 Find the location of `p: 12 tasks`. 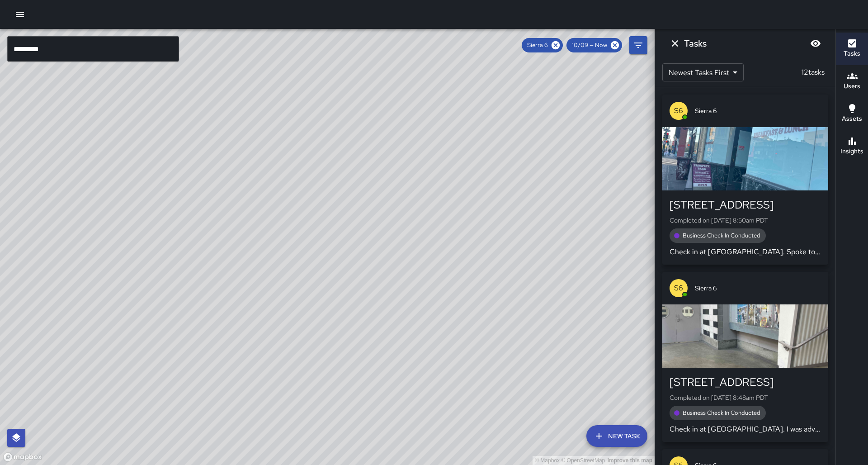

p: 12 tasks is located at coordinates (813, 72).